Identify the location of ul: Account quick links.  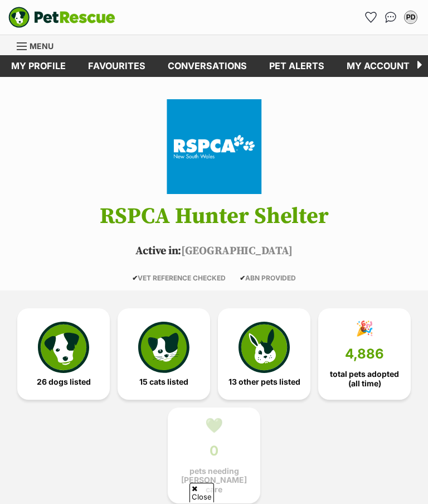
(391, 18).